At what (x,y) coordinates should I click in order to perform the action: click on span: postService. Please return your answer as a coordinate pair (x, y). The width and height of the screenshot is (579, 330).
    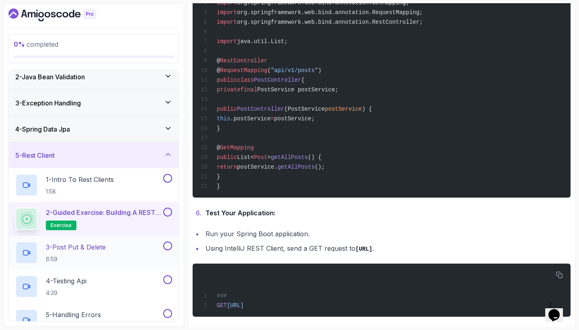
    Looking at the image, I should click on (343, 109).